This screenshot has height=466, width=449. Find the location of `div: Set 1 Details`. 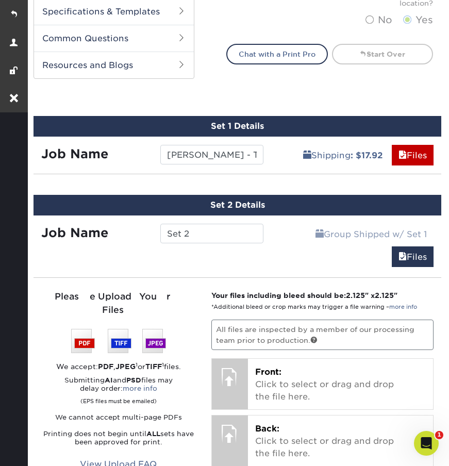

div: Set 1 Details is located at coordinates (237, 126).